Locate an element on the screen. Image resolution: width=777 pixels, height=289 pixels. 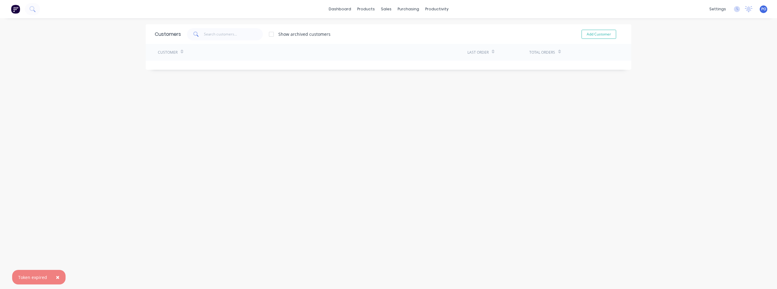
img: Factory is located at coordinates (15, 9).